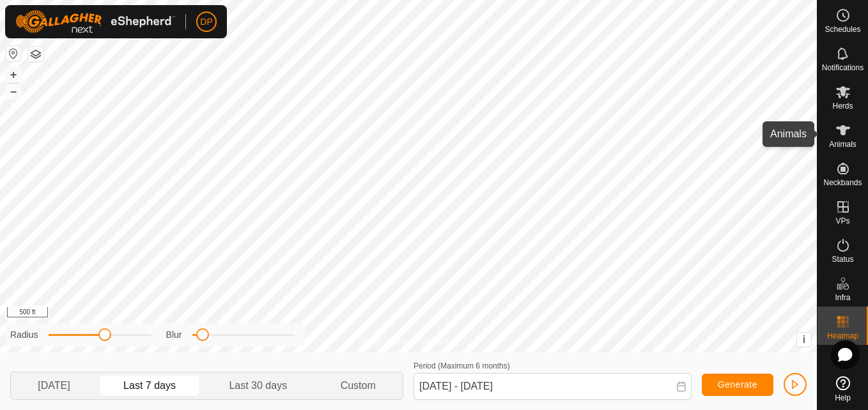 This screenshot has width=868, height=410. What do you see at coordinates (843, 68) in the screenshot?
I see `span: Notifications` at bounding box center [843, 68].